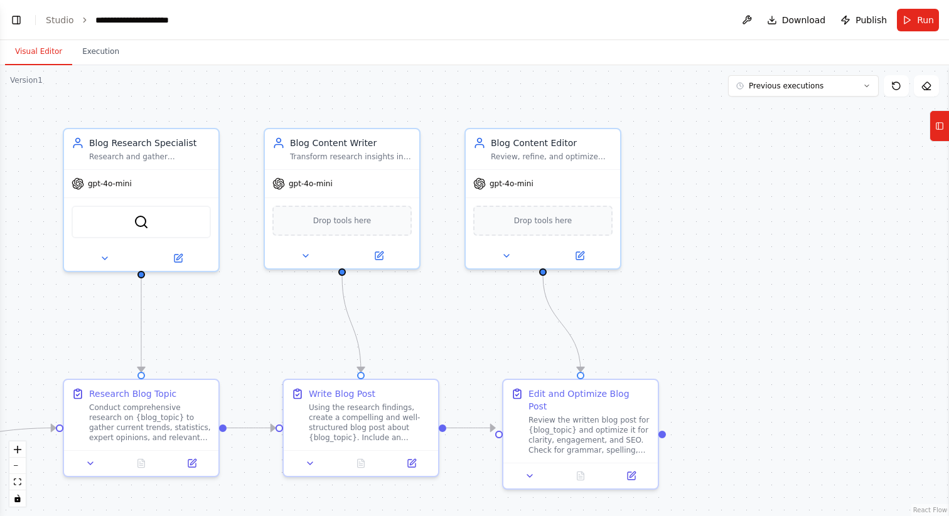 The width and height of the screenshot is (949, 516). What do you see at coordinates (918, 20) in the screenshot?
I see `button: Run` at bounding box center [918, 20].